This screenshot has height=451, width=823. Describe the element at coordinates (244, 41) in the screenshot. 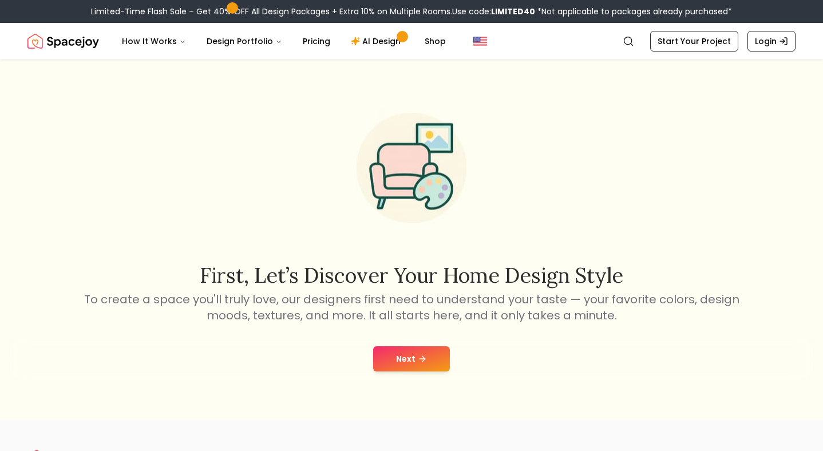

I see `button: Design Portfolio` at that location.